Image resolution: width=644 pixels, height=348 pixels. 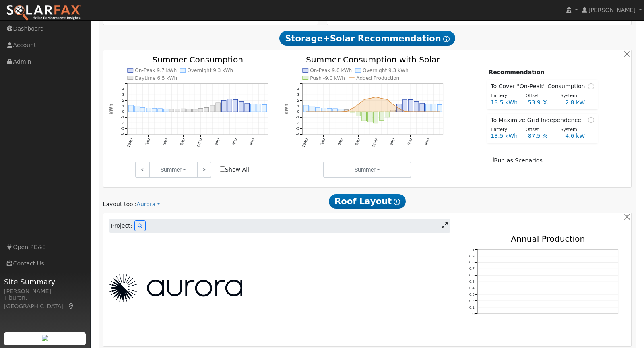 What do you see at coordinates (471, 289) in the screenshot?
I see `text: 0.4` at bounding box center [471, 289].